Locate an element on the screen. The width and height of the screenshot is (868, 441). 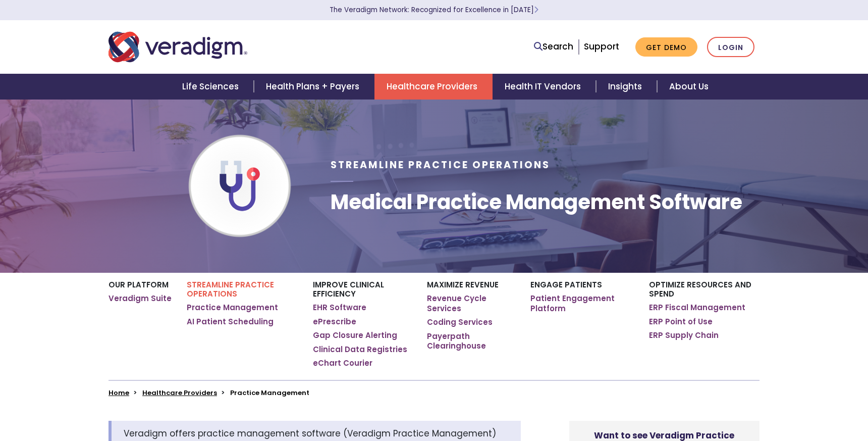
a: Insights is located at coordinates (626, 86).